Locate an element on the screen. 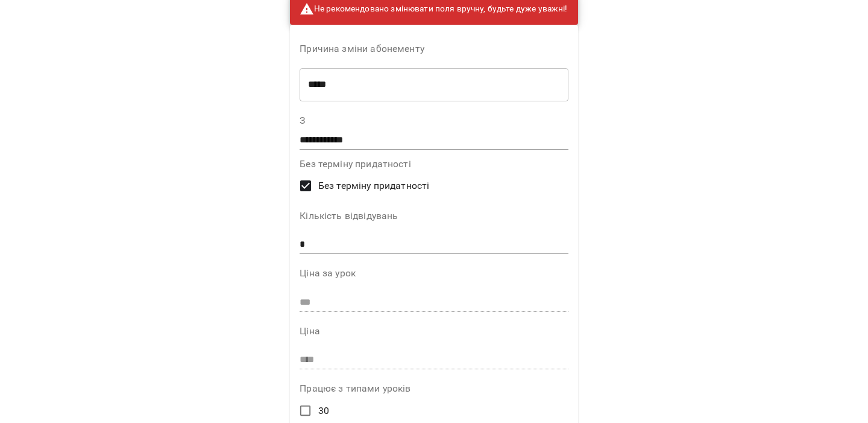 Image resolution: width=868 pixels, height=423 pixels. label: Причина зміни абонементу is located at coordinates (433, 49).